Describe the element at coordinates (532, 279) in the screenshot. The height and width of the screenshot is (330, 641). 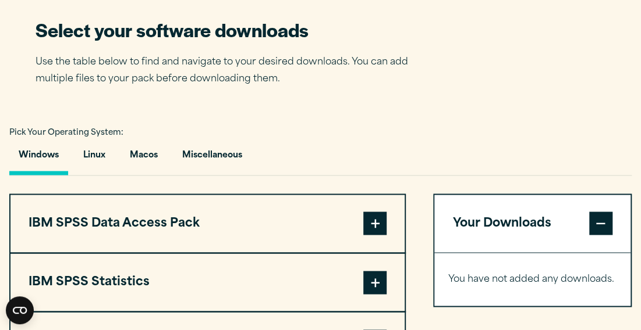
I see `div: Your Downloads` at that location.